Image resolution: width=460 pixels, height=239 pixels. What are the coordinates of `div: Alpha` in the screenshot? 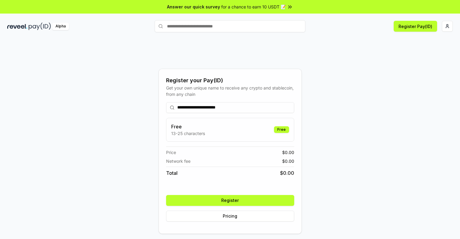 It's located at (61, 26).